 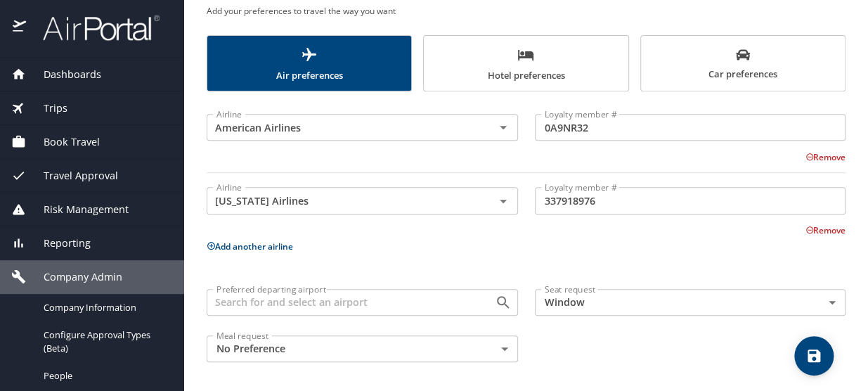 I want to click on span: Air preferences, so click(x=309, y=65).